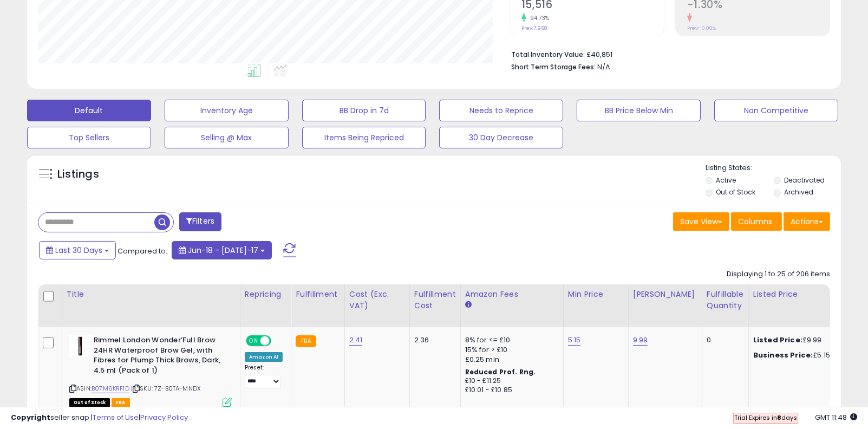 The image size is (868, 429). Describe the element at coordinates (776, 110) in the screenshot. I see `button: Non Competitive` at that location.